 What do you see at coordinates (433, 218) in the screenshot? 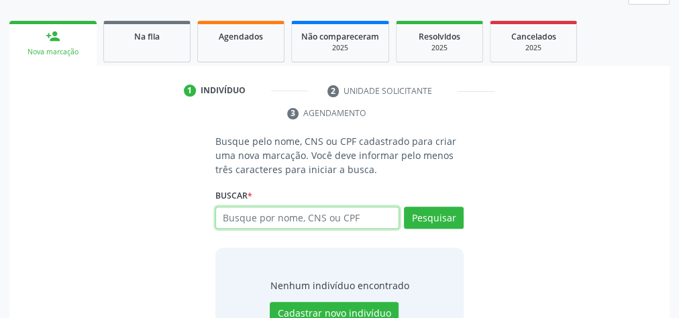
I see `button: Pesquisar` at bounding box center [433, 218].